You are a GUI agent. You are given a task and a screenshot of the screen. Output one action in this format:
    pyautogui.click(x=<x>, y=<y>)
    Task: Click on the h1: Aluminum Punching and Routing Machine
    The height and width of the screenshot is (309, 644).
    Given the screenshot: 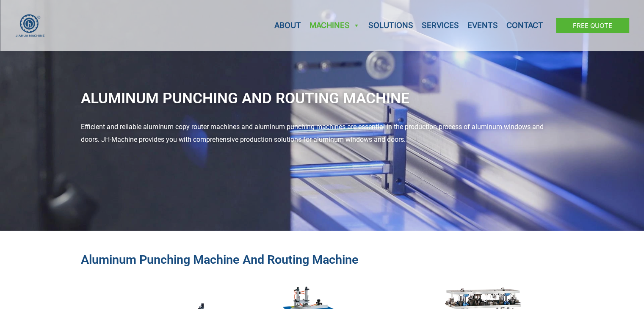 What is the action you would take?
    pyautogui.click(x=322, y=98)
    